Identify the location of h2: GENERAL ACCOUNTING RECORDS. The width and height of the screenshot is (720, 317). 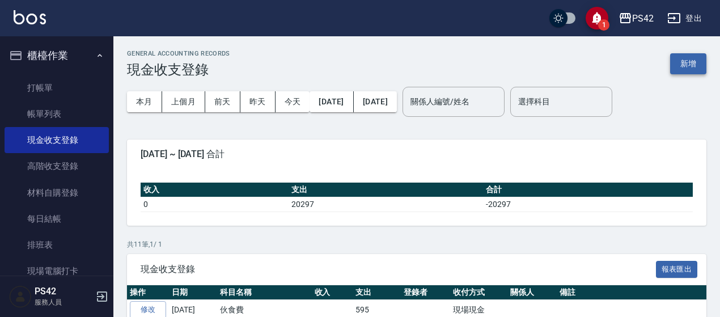
(179, 53).